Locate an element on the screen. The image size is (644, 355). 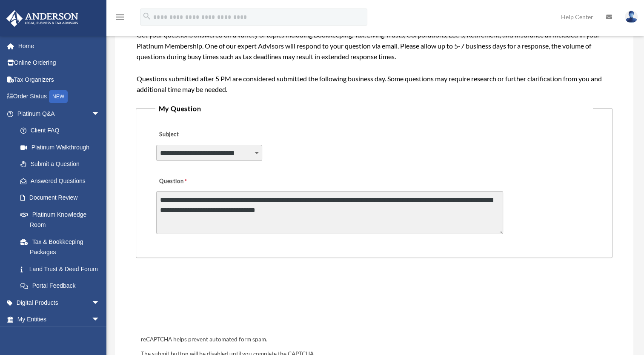
a: My Entitiesarrow_drop_down is located at coordinates (59, 320).